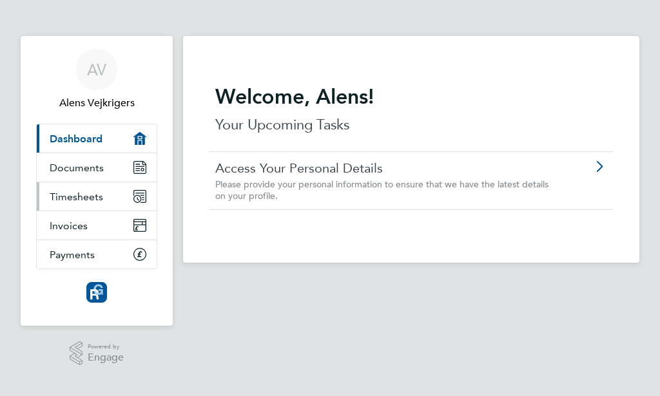  Describe the element at coordinates (97, 293) in the screenshot. I see `img: resourcinggroup-logo-retina.png` at that location.